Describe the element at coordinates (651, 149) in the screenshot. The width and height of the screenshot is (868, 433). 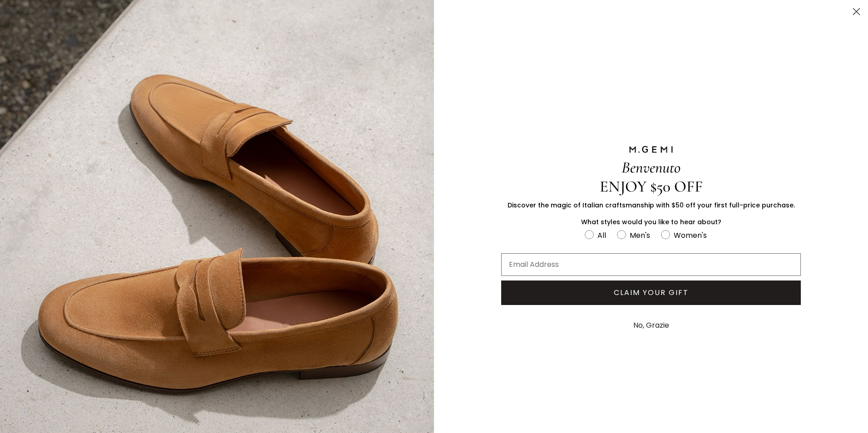
I see `img: M.GEMI` at that location.